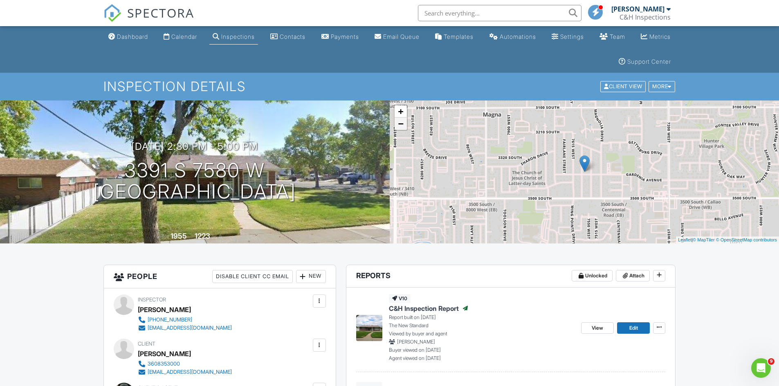  Describe the element at coordinates (660, 36) in the screenshot. I see `div: Metrics` at that location.